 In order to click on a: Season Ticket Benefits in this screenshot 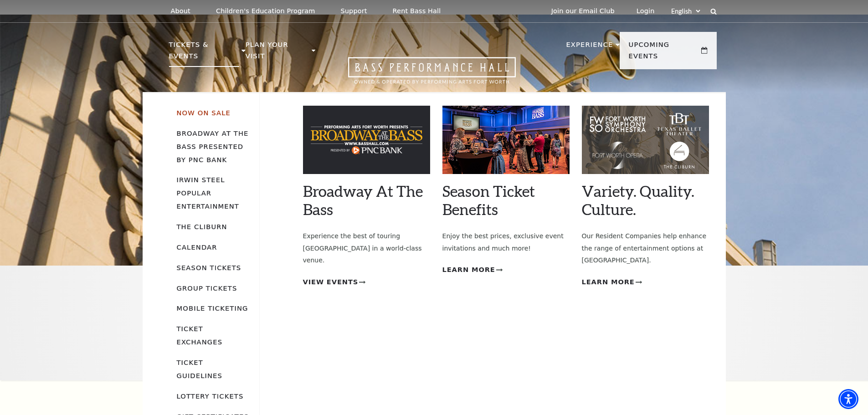, I will do `click(488, 200)`.